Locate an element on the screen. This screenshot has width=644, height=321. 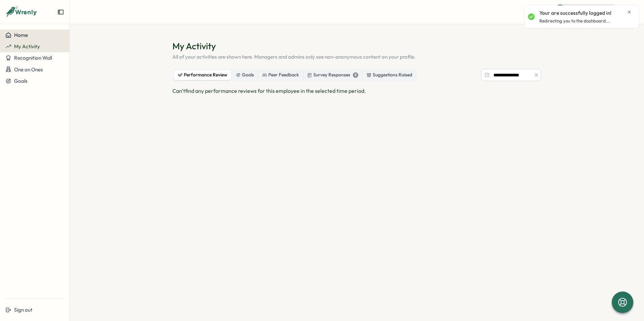
span: My Activity is located at coordinates (27, 46).